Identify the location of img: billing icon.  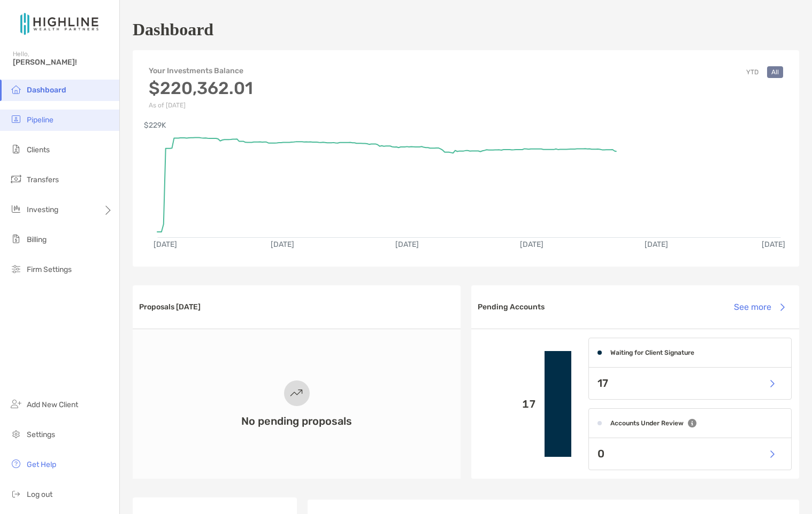
(16, 239).